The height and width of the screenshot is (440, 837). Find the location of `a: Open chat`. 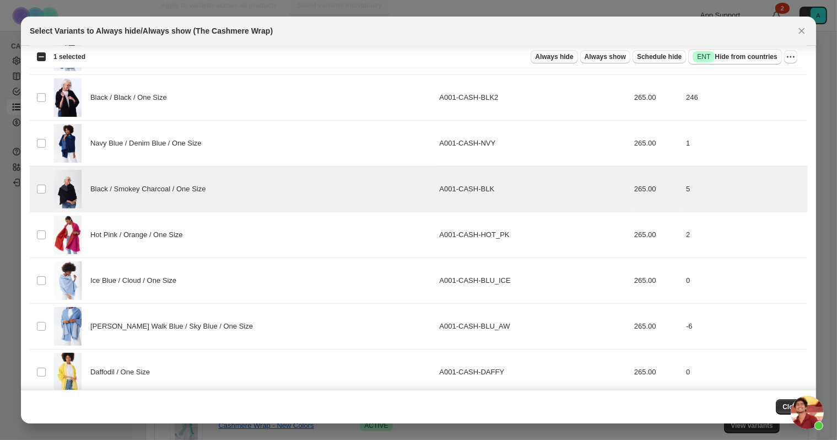

a: Open chat is located at coordinates (807, 412).